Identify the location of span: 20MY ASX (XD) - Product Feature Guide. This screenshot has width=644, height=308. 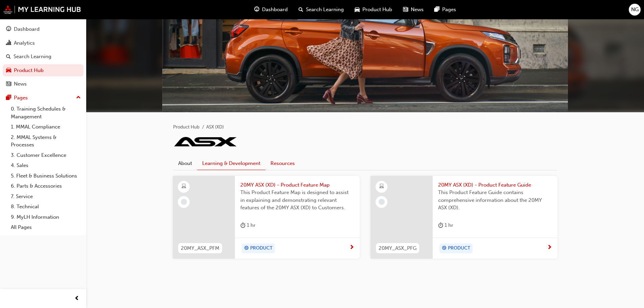
(495, 185).